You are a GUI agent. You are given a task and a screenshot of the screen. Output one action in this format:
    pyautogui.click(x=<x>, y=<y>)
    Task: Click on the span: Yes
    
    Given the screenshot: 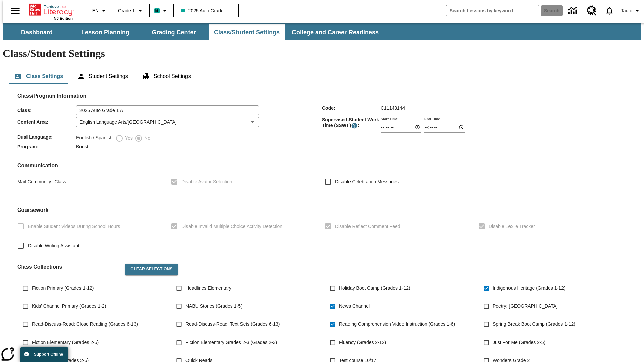 What is the action you would take?
    pyautogui.click(x=128, y=138)
    